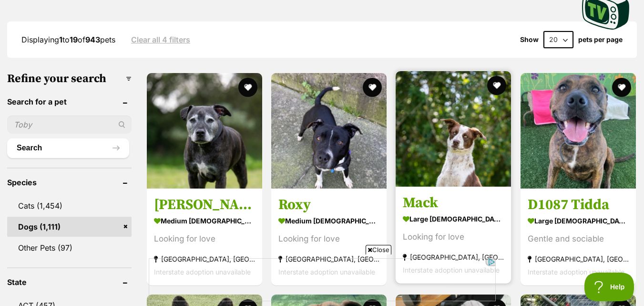 Image resolution: width=644 pixels, height=306 pixels. I want to click on span: Show, so click(529, 40).